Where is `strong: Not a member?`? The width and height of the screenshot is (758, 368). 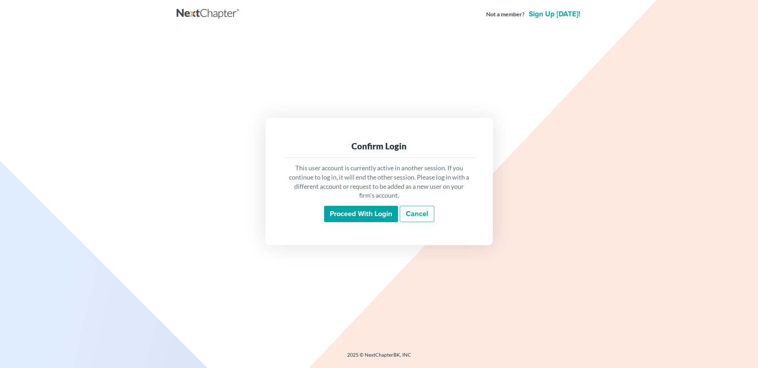
strong: Not a member? is located at coordinates (505, 14).